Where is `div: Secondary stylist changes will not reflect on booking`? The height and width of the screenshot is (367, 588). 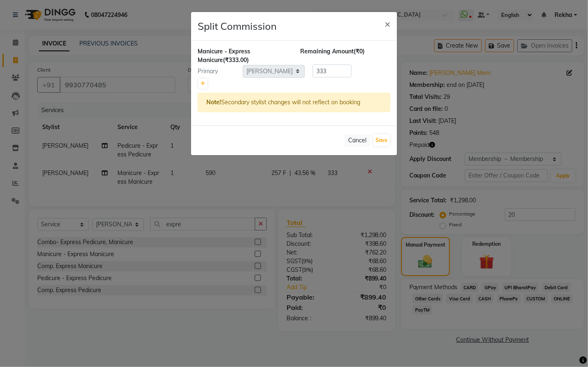 div: Secondary stylist changes will not reflect on booking is located at coordinates (294, 103).